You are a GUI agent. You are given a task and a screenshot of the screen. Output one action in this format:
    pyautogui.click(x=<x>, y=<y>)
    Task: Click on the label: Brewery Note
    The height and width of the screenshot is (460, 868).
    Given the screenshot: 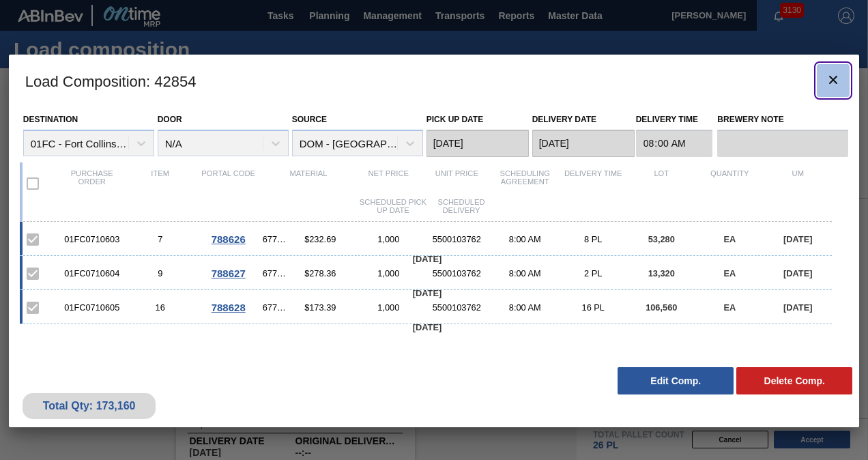 What is the action you would take?
    pyautogui.click(x=782, y=120)
    